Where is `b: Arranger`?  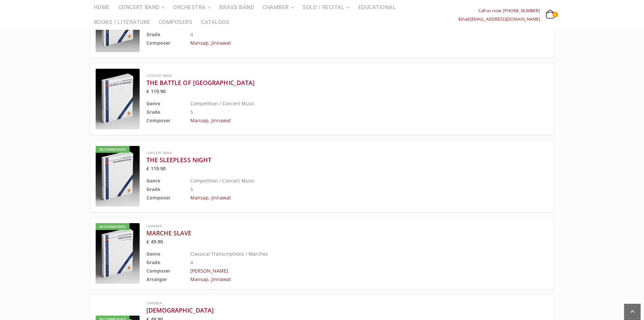
b: Arranger is located at coordinates (157, 279).